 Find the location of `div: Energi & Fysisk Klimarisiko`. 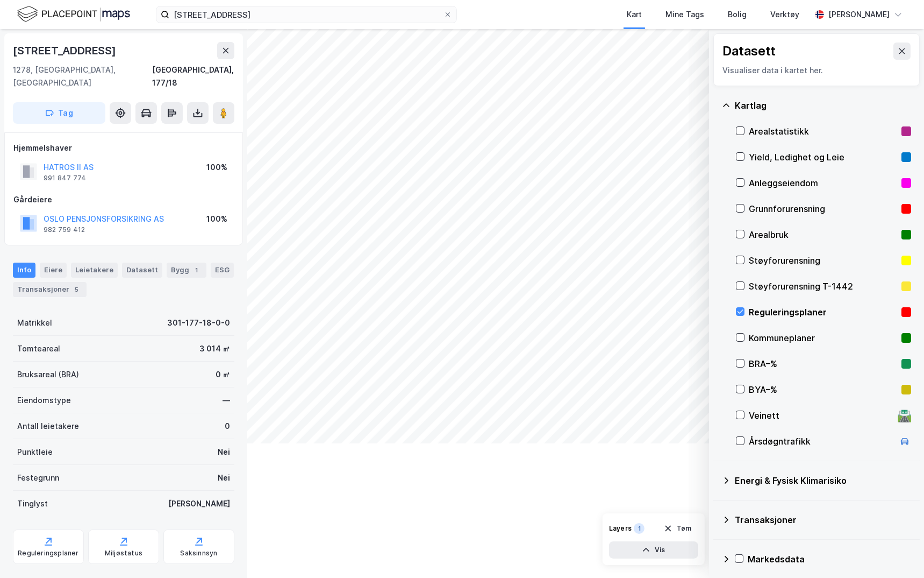

div: Energi & Fysisk Klimarisiko is located at coordinates (823, 481).